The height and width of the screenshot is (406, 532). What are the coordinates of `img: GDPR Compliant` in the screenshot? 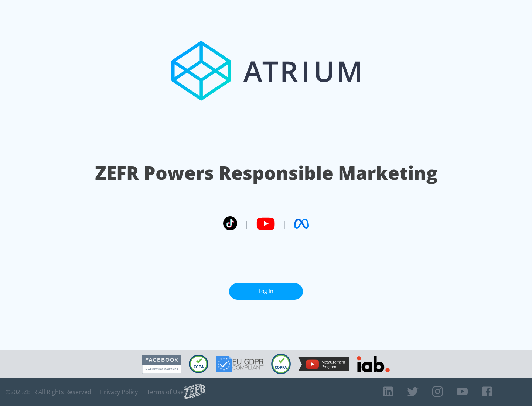 It's located at (240, 364).